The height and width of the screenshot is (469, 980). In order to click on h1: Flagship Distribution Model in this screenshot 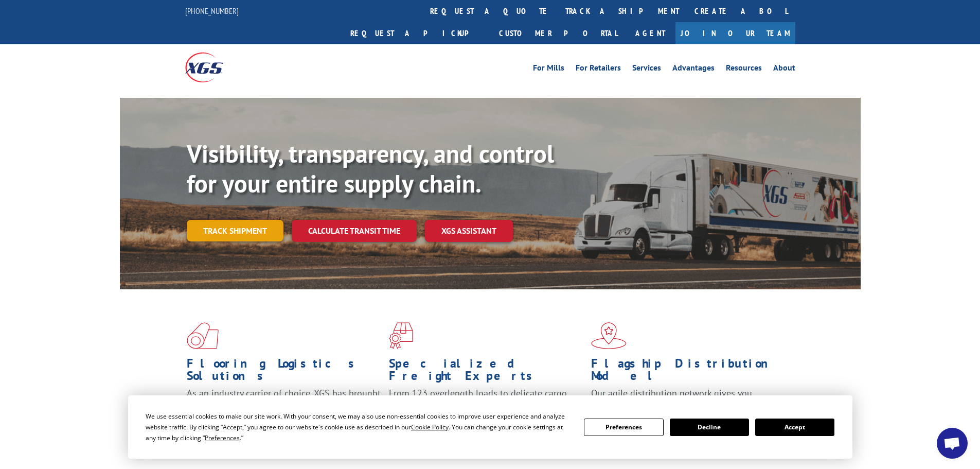, I will do `click(688, 372)`.